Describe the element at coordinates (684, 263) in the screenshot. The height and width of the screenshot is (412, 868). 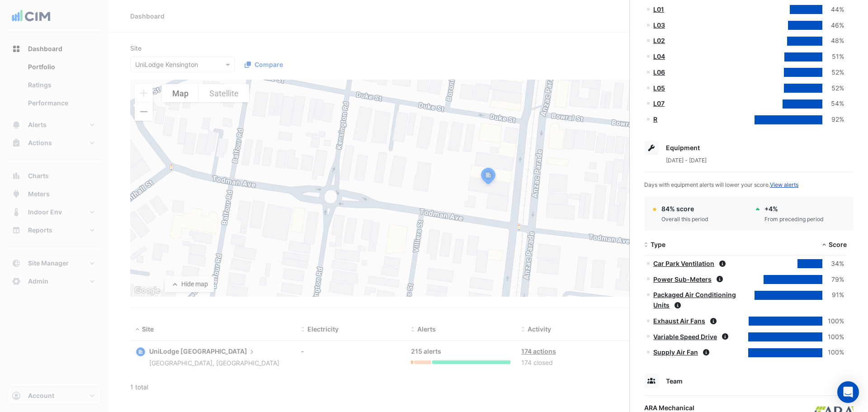
I see `a: Car Park Ventilation` at that location.